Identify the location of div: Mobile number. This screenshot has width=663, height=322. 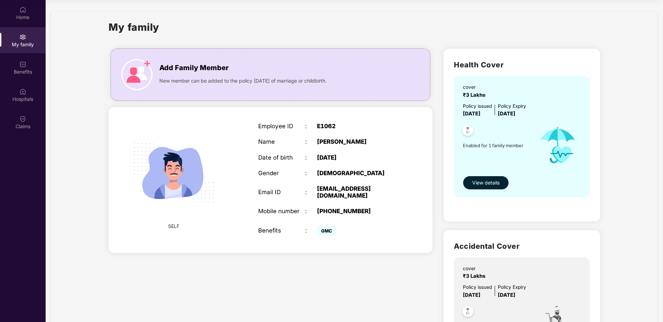
(282, 211).